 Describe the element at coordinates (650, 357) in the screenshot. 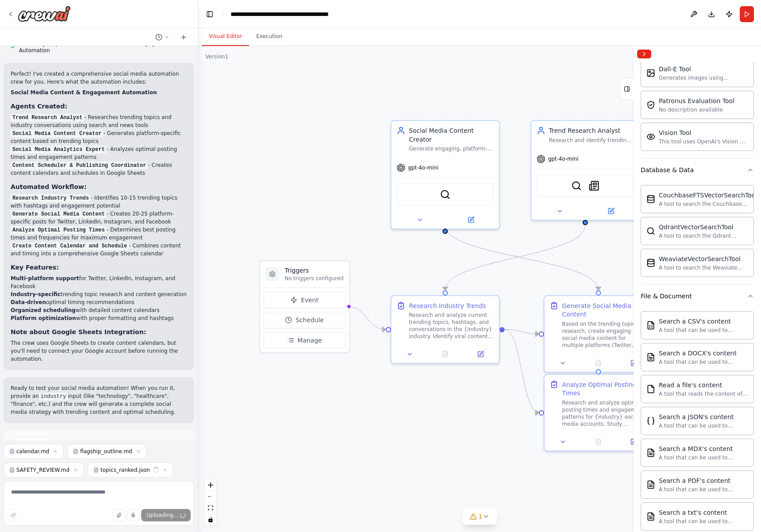

I see `img: Docxsearchtool` at that location.